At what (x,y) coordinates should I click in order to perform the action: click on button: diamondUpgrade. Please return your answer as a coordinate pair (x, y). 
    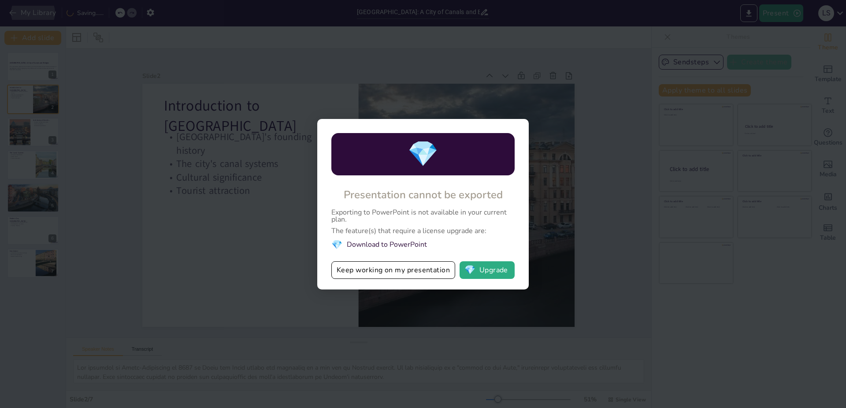
    Looking at the image, I should click on (487, 270).